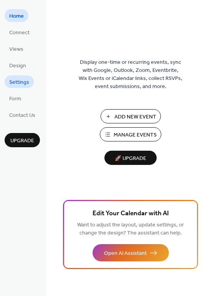 The height and width of the screenshot is (296, 215). Describe the element at coordinates (131, 116) in the screenshot. I see `button: Add New Event` at that location.